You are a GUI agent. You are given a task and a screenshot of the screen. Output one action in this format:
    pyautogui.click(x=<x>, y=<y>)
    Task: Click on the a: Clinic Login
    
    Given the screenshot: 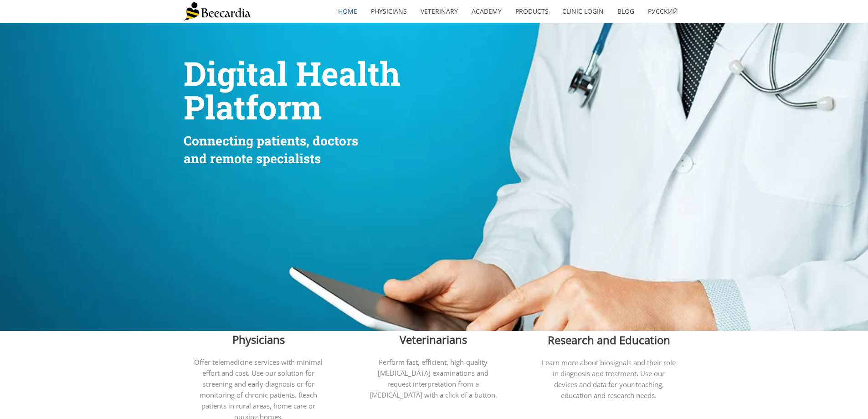 What is the action you would take?
    pyautogui.click(x=583, y=11)
    